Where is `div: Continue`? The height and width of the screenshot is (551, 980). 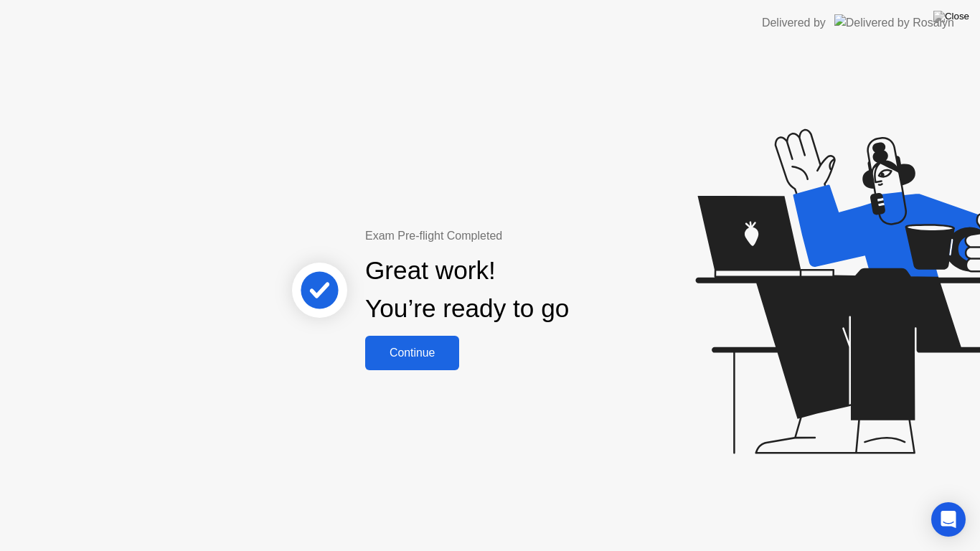
div: Continue is located at coordinates (412, 353).